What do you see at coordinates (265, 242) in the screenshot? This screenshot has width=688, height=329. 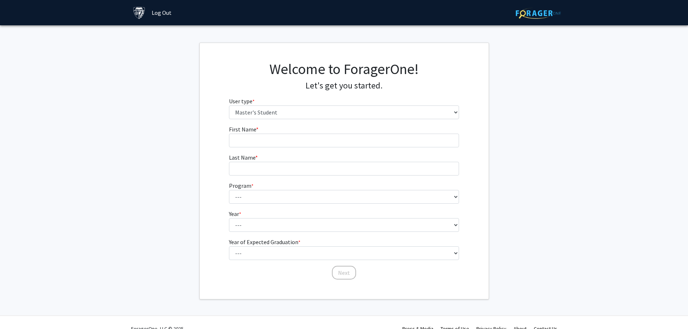 I see `label: Year of Expected Graduation` at bounding box center [265, 242].